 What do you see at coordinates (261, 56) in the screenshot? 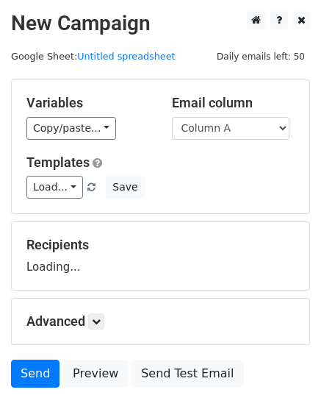
I see `a: Daily emails left: 50` at bounding box center [261, 56].